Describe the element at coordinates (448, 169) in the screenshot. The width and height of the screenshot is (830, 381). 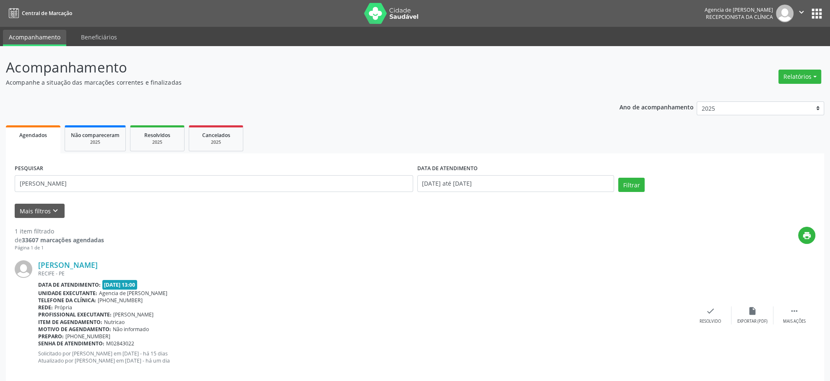
I see `label: DATA DE ATENDIMENTO` at that location.